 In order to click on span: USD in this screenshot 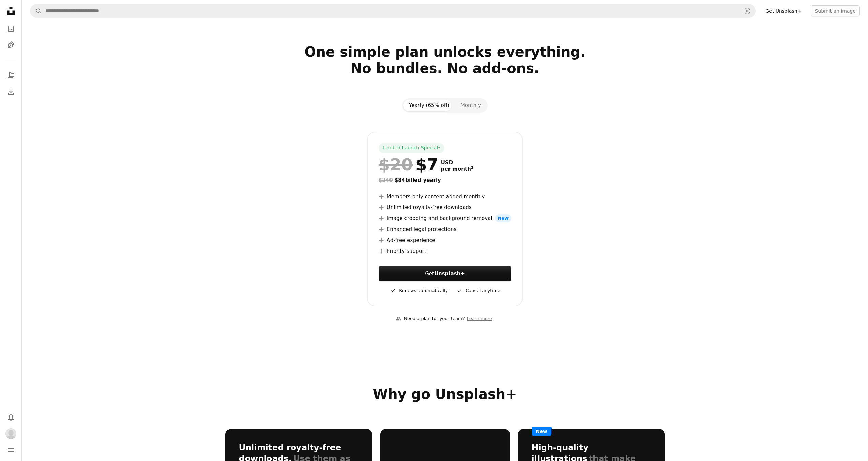, I will do `click(458, 163)`.